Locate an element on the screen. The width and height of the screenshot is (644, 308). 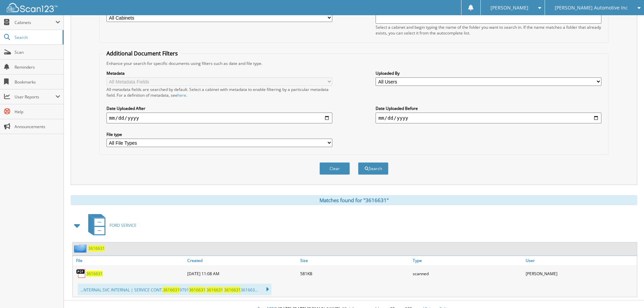
span: User Reports is located at coordinates (35, 97).